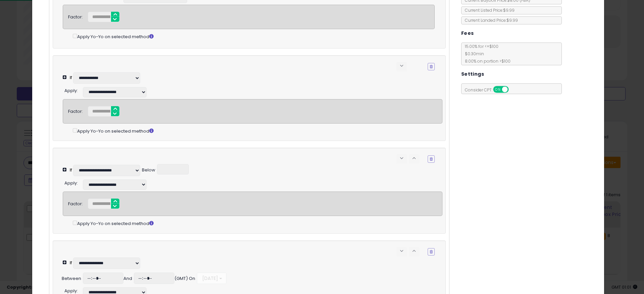 Image resolution: width=644 pixels, height=294 pixels. I want to click on div: Between, so click(72, 279).